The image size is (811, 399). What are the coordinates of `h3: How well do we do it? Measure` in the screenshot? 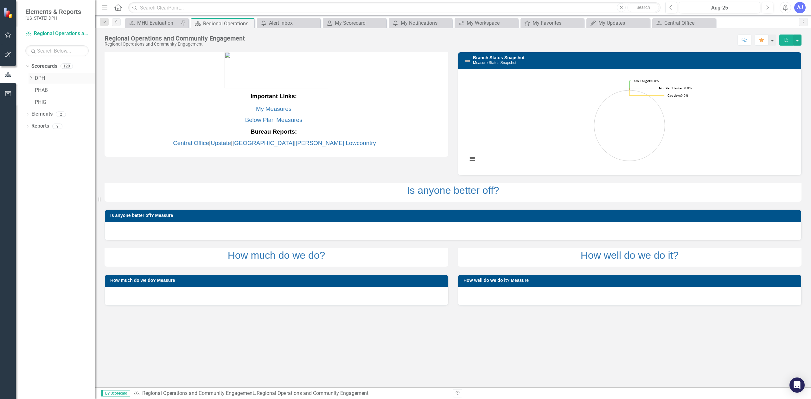 It's located at (631, 280).